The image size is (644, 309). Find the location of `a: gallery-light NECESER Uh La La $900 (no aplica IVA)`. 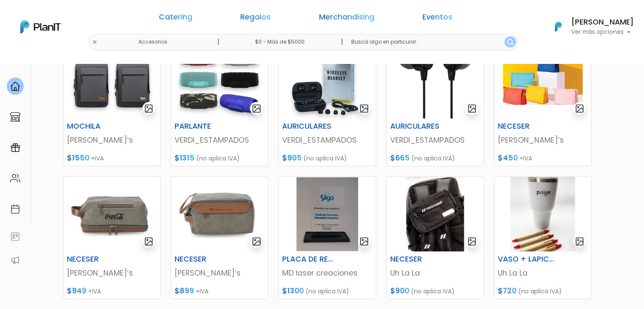

a: gallery-light NECESER Uh La La $900 (no aplica IVA) is located at coordinates (435, 238).